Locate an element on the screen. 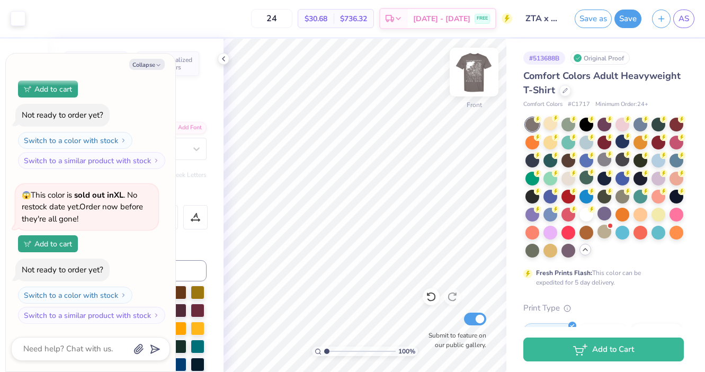 The width and height of the screenshot is (705, 372). span: Minimum Order: 24 + is located at coordinates (622, 104).